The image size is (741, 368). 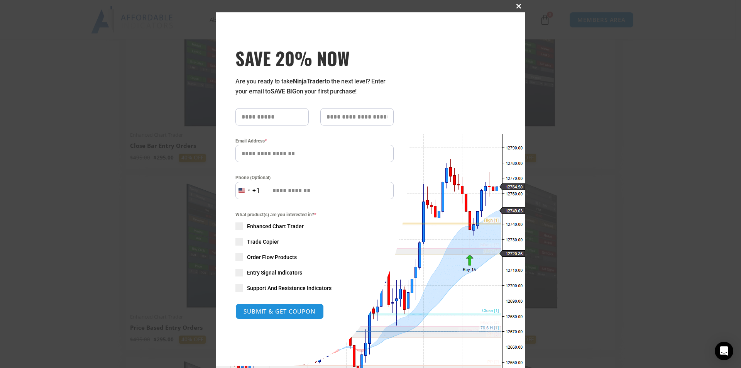 What do you see at coordinates (315, 288) in the screenshot?
I see `label: Support And Resistance Indicators` at bounding box center [315, 288].